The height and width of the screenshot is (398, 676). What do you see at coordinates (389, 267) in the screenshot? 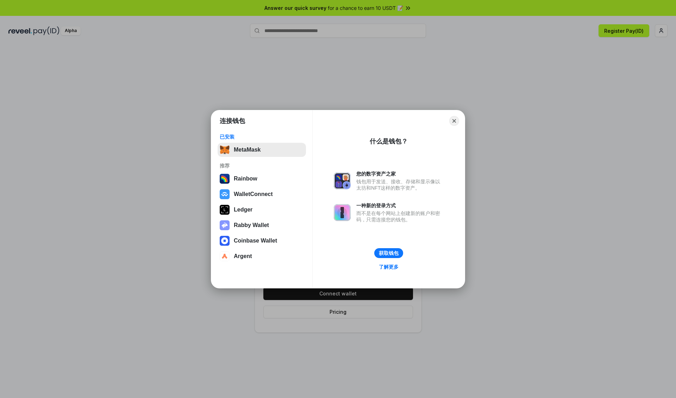
I see `div: 了解更多` at bounding box center [389, 267].